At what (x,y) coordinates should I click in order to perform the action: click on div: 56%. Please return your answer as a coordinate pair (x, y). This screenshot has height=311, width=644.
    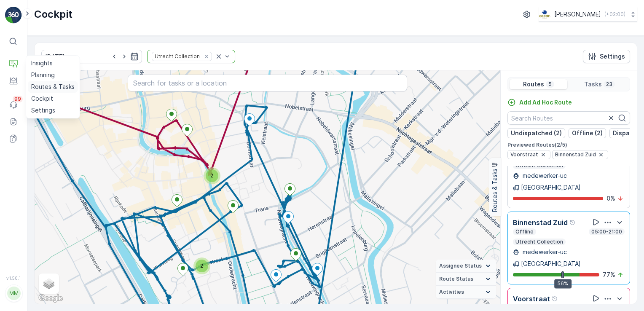
    Looking at the image, I should click on (562, 284).